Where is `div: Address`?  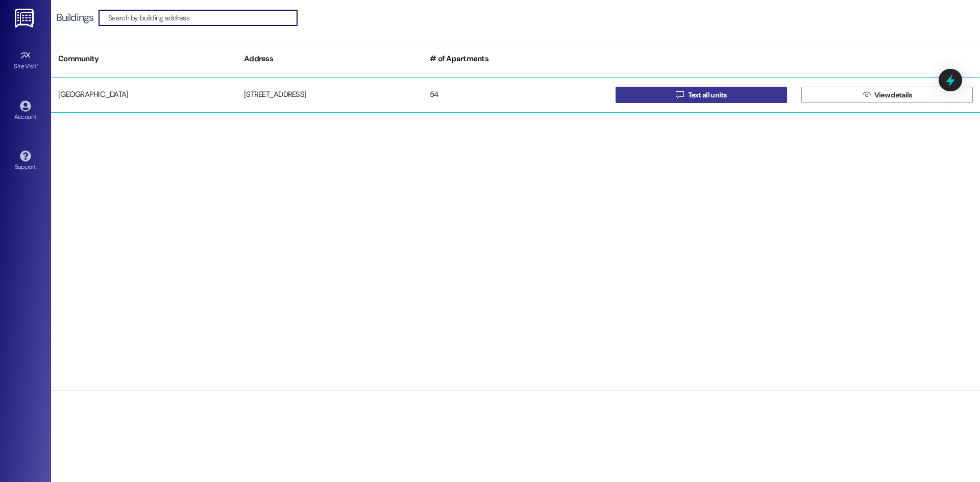
div: Address is located at coordinates (330, 59).